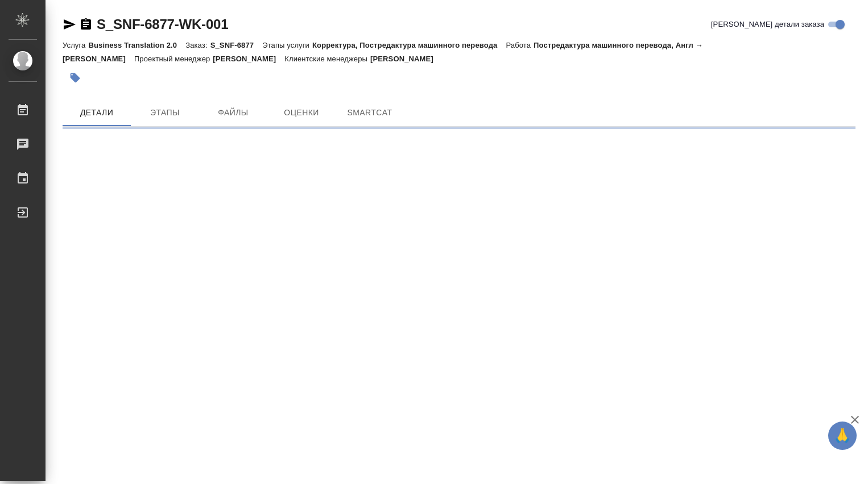 This screenshot has width=868, height=484. What do you see at coordinates (369, 113) in the screenshot?
I see `span: SmartCat` at bounding box center [369, 113].